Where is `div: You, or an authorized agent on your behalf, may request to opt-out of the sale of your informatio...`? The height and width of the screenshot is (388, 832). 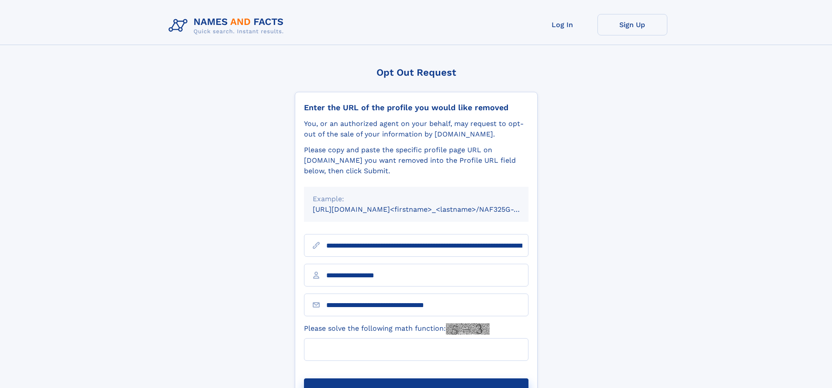
div: You, or an authorized agent on your behalf, may request to opt-out of the sale of your informatio... is located at coordinates (416, 129).